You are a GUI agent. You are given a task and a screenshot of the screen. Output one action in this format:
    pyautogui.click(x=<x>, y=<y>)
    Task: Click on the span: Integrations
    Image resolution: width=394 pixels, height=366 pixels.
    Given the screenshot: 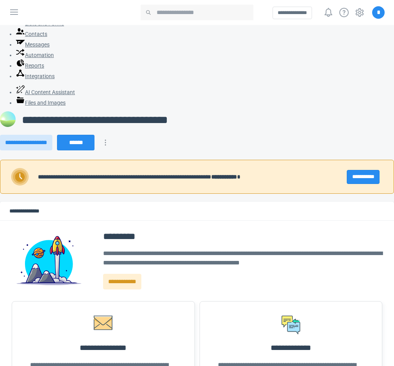 What is the action you would take?
    pyautogui.click(x=40, y=76)
    